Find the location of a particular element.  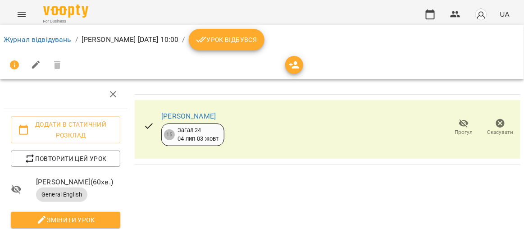

span: Прогул is located at coordinates (464, 132).